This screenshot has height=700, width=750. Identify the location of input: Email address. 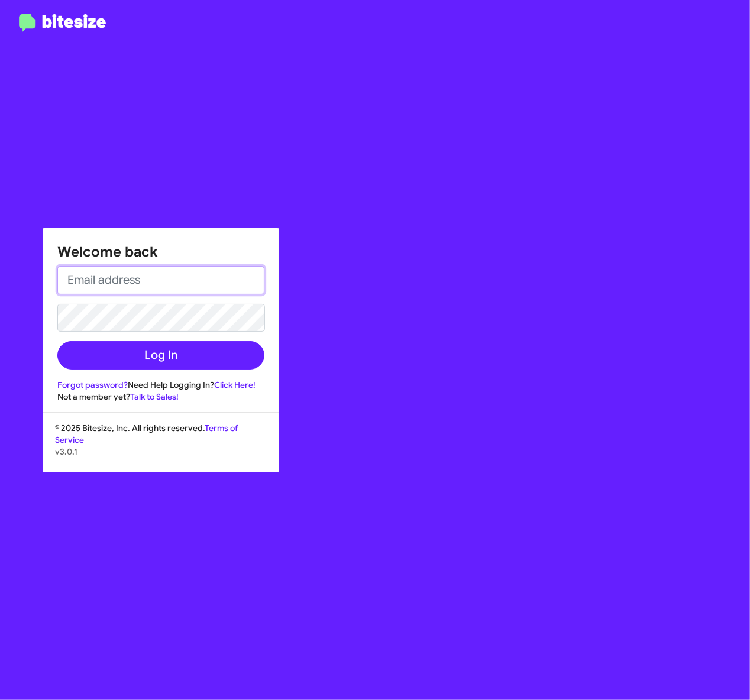
(161, 280).